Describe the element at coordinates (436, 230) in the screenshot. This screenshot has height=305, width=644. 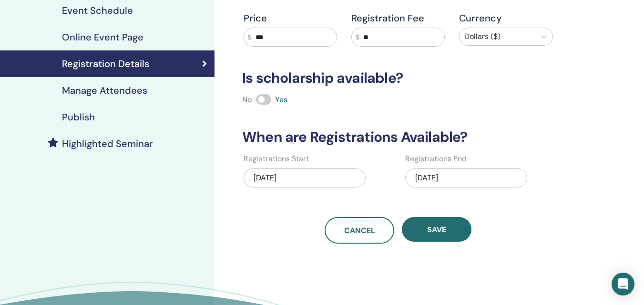
I see `button: Save` at that location.